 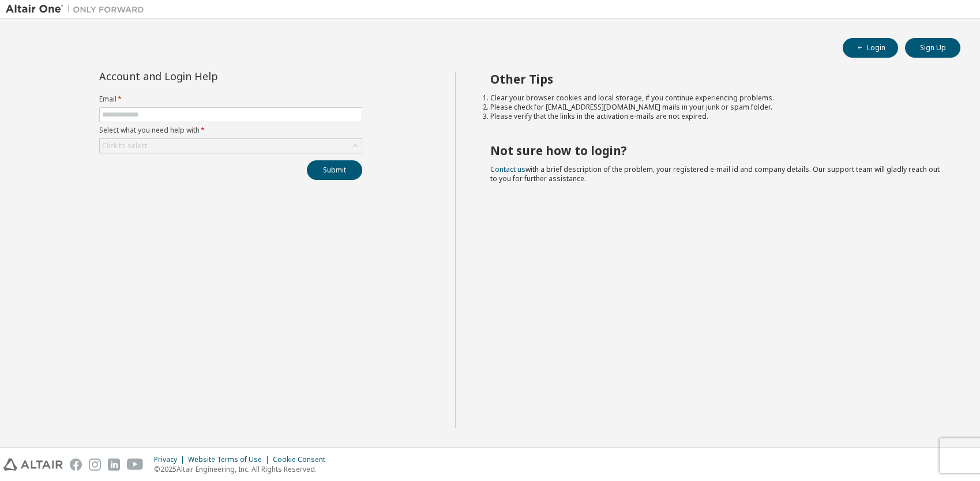 What do you see at coordinates (302, 459) in the screenshot?
I see `div: Cookie Consent` at bounding box center [302, 459].